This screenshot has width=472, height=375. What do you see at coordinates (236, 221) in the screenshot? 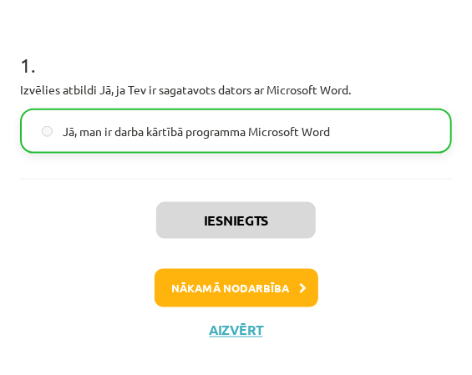
I see `button: Iesniegts` at bounding box center [236, 221].